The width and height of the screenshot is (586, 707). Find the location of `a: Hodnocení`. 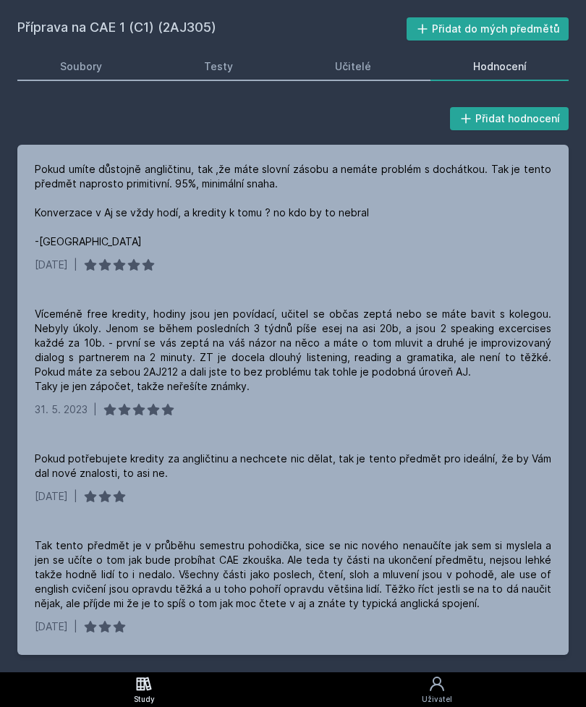

a: Hodnocení is located at coordinates (500, 67).